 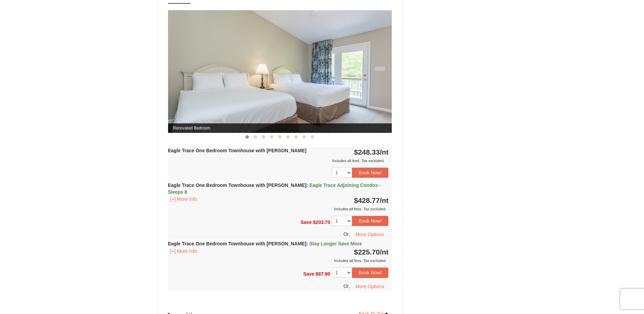 I want to click on span: $203.70, so click(x=322, y=222).